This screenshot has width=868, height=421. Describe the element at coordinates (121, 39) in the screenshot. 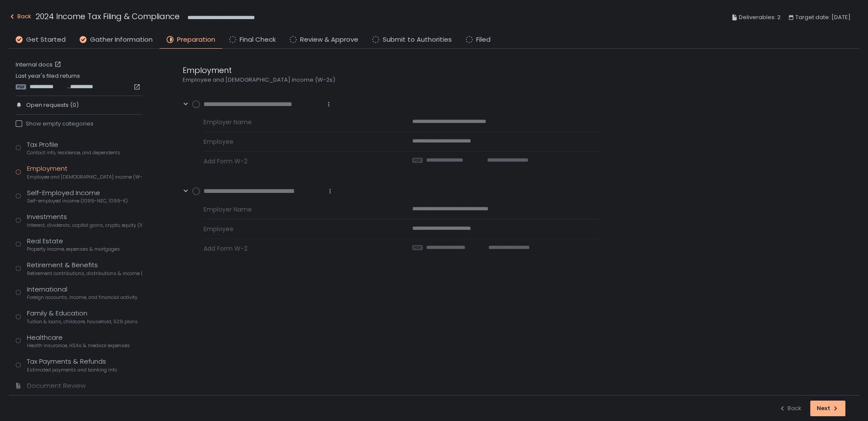

I see `span: Gather Information` at that location.